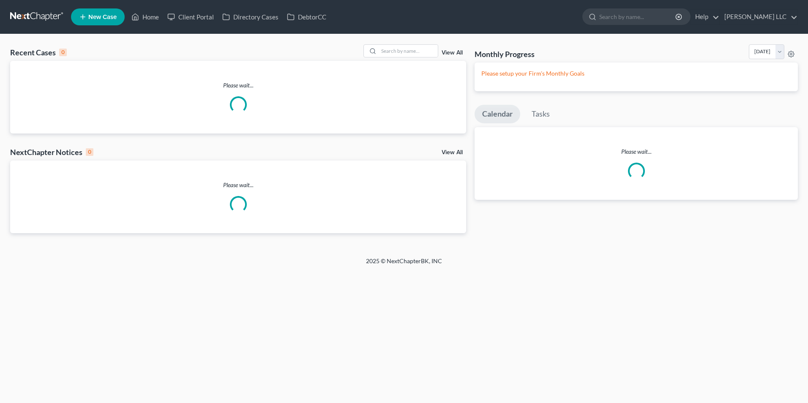 The height and width of the screenshot is (403, 808). Describe the element at coordinates (498, 114) in the screenshot. I see `a: Calendar` at that location.